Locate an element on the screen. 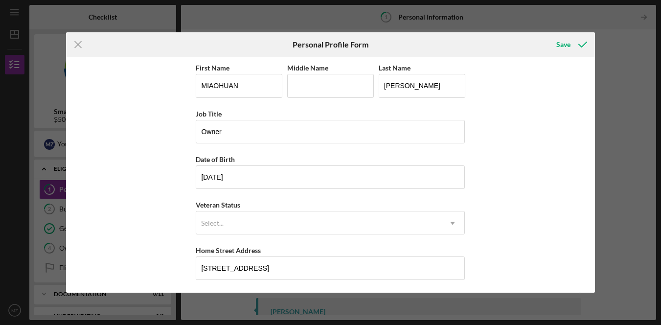 This screenshot has width=661, height=325. h6: Personal Profile Form is located at coordinates (330, 45).